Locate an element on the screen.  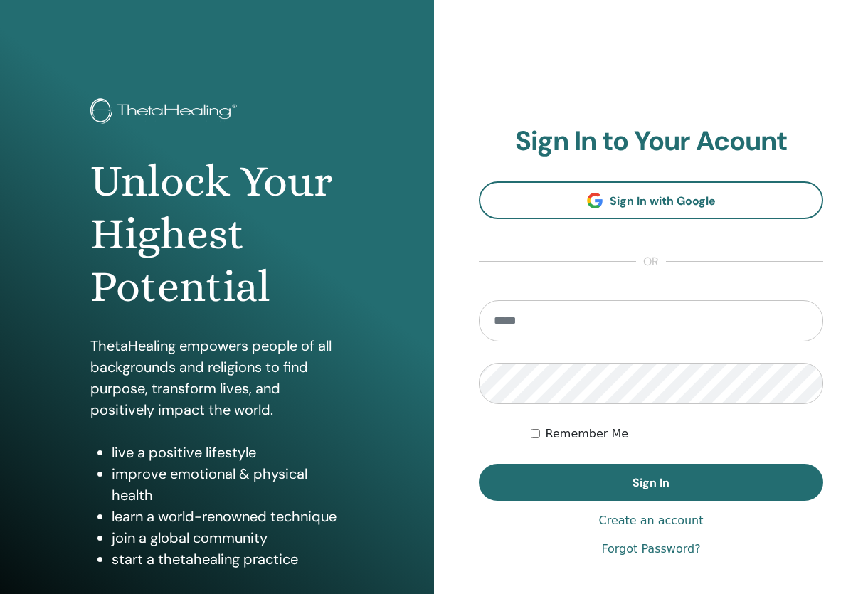
li: learn a world-renowned technique is located at coordinates (228, 517).